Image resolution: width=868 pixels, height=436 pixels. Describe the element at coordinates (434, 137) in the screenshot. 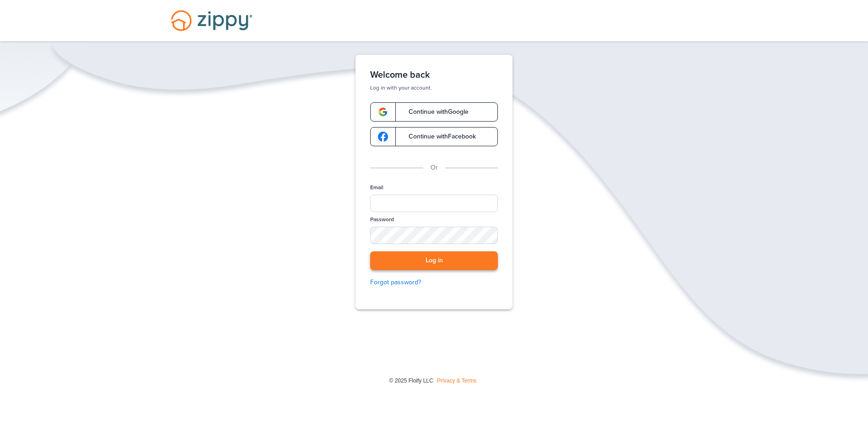

I see `a: google-logoContinue withFacebook` at that location.